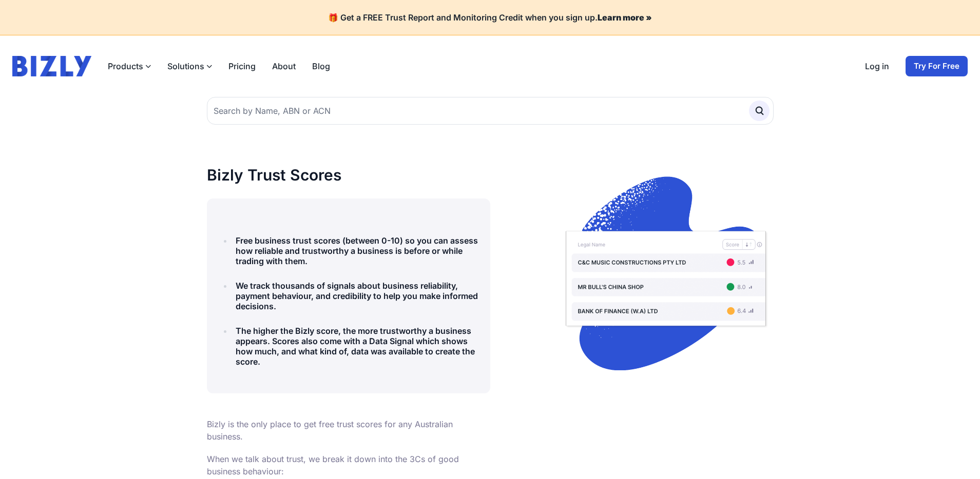 Image resolution: width=980 pixels, height=479 pixels. I want to click on h4: 🎁 Get a FREE Trust Report and Monitoring Credit when you sign up., so click(490, 18).